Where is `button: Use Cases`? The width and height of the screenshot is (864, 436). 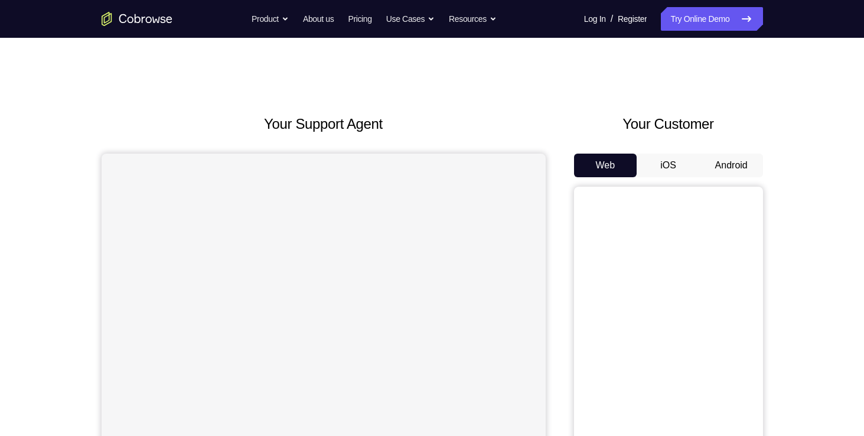 button: Use Cases is located at coordinates (411, 19).